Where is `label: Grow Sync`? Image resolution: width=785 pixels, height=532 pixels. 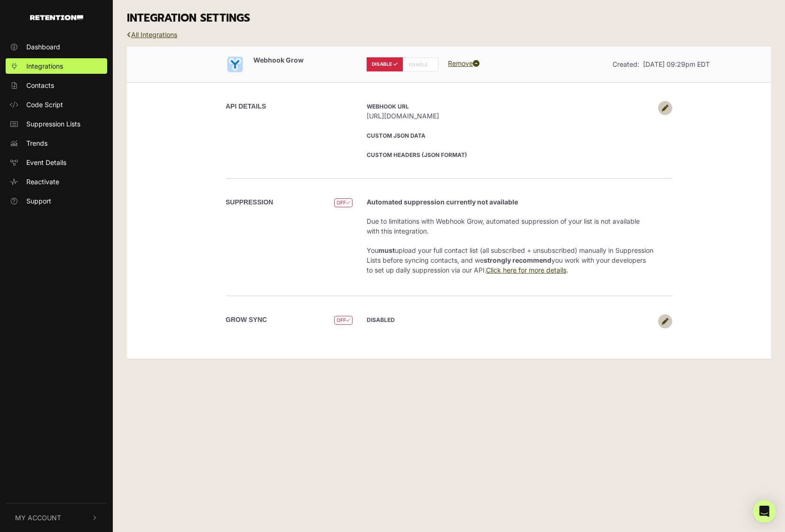
label: Grow Sync is located at coordinates (247, 319).